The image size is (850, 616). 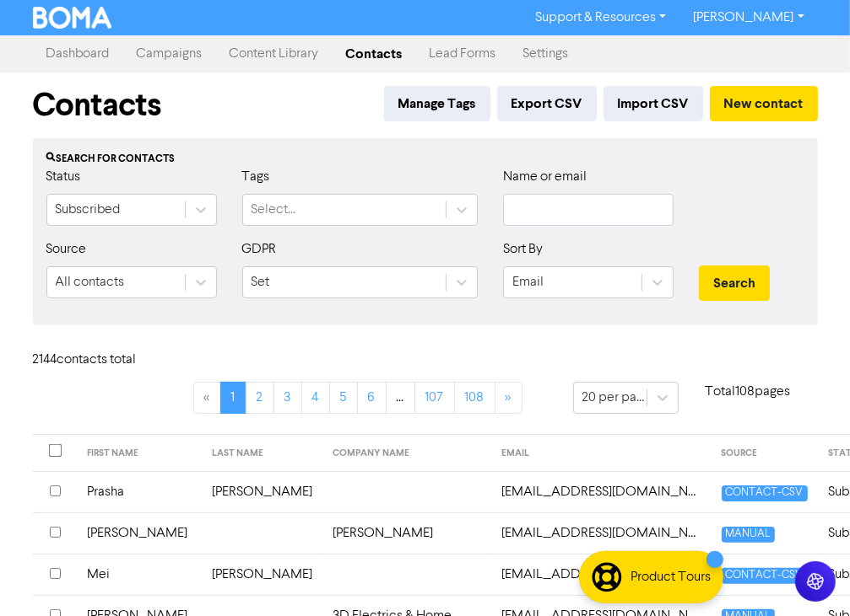 I want to click on div: 20 per page, so click(x=615, y=398).